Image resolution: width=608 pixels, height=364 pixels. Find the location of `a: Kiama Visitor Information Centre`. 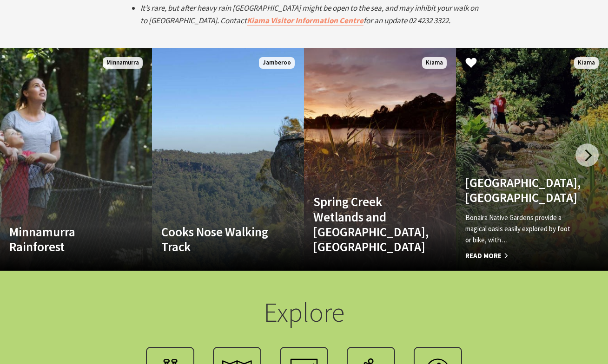

a: Kiama Visitor Information Centre is located at coordinates (305, 20).